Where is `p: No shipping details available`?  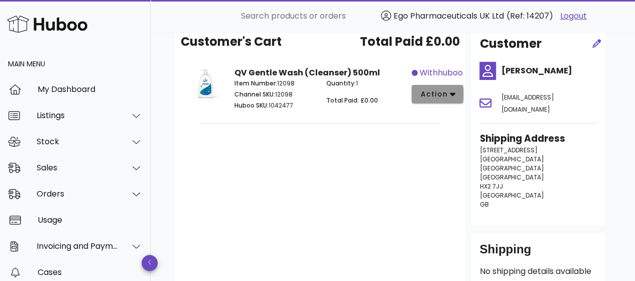
p: No shipping details available is located at coordinates (538, 271).